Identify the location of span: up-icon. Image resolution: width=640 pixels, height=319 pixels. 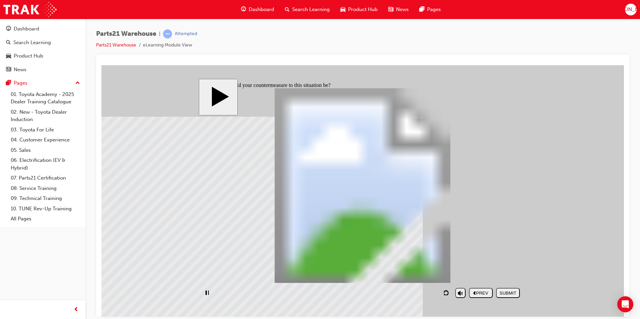
(78, 83).